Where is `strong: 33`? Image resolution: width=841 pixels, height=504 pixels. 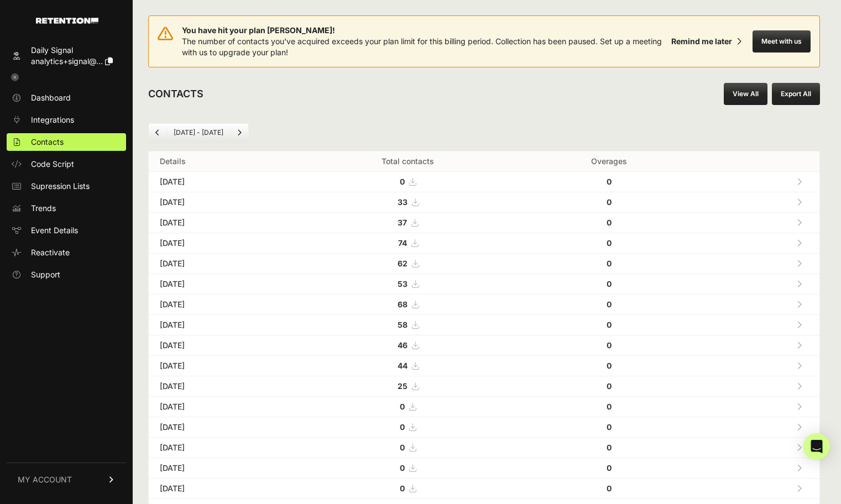 strong: 33 is located at coordinates (403, 202).